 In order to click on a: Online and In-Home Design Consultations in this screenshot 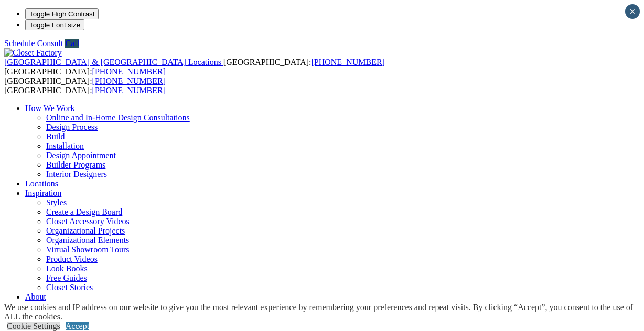, I will do `click(118, 118)`.